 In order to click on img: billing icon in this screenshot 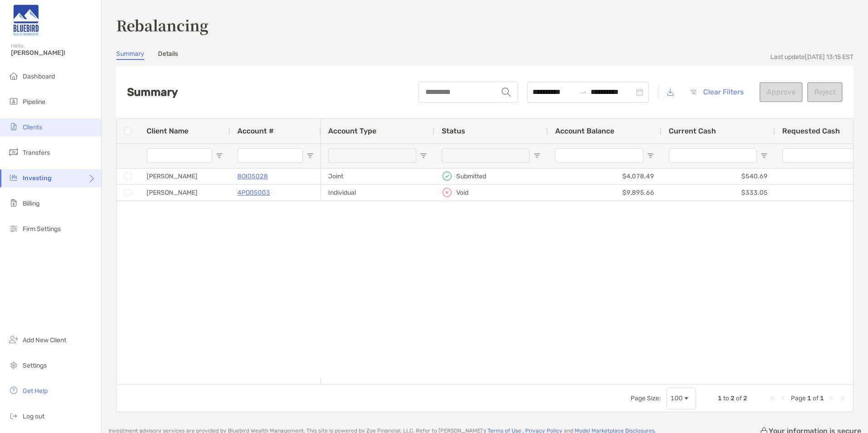, I will do `click(13, 203)`.